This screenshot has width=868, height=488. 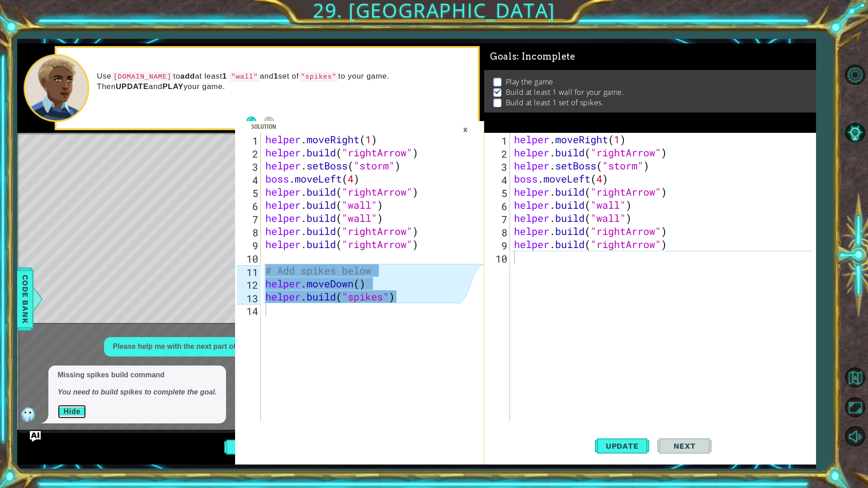 What do you see at coordinates (855, 377) in the screenshot?
I see `button: Back to Map` at bounding box center [855, 377].